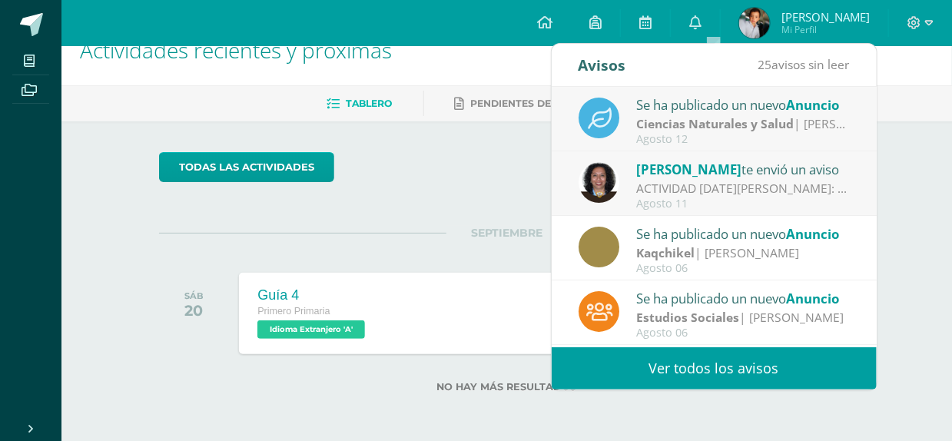  Describe the element at coordinates (536, 103) in the screenshot. I see `span: Pendientes de entrega` at that location.